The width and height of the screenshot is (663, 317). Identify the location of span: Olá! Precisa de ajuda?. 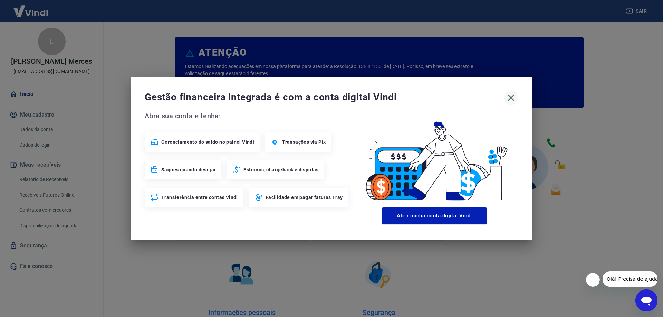
(31, 8).